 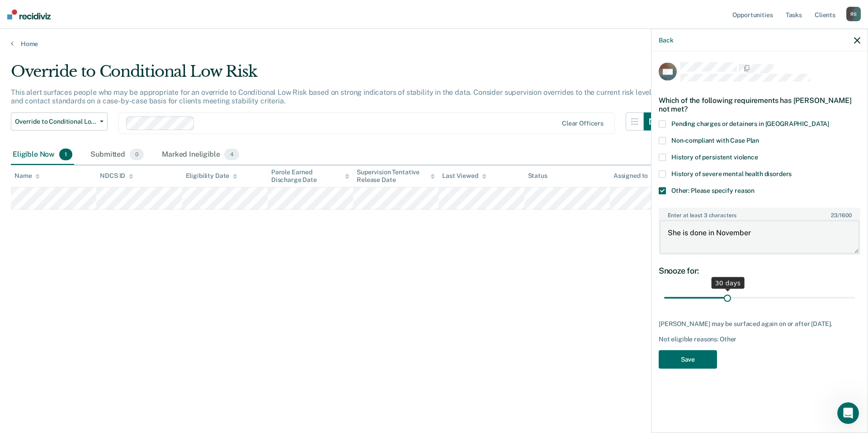 I want to click on button: Back, so click(x=666, y=40).